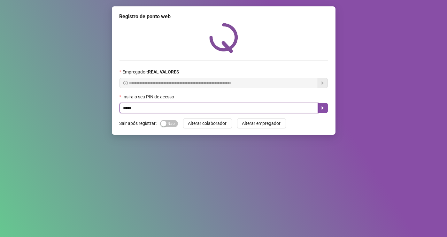 This screenshot has height=237, width=447. What do you see at coordinates (149, 97) in the screenshot?
I see `label: Insira o seu PIN de acesso` at bounding box center [149, 97].